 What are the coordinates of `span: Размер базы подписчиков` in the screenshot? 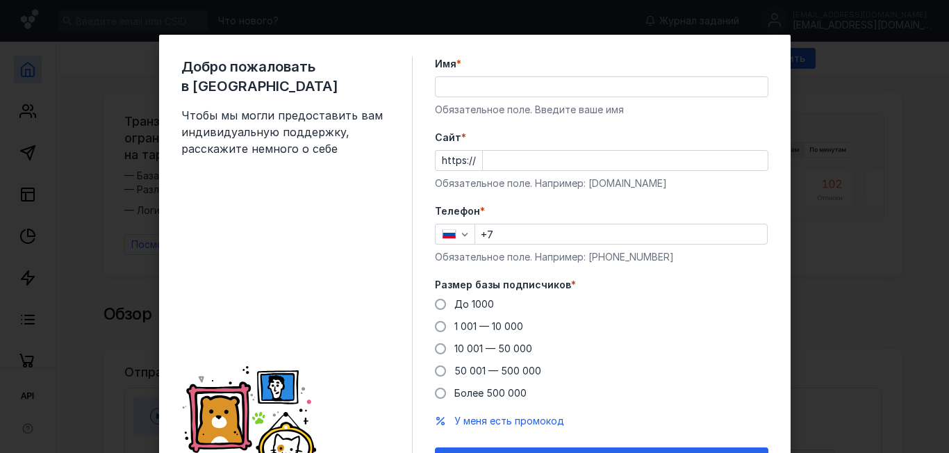 It's located at (503, 285).